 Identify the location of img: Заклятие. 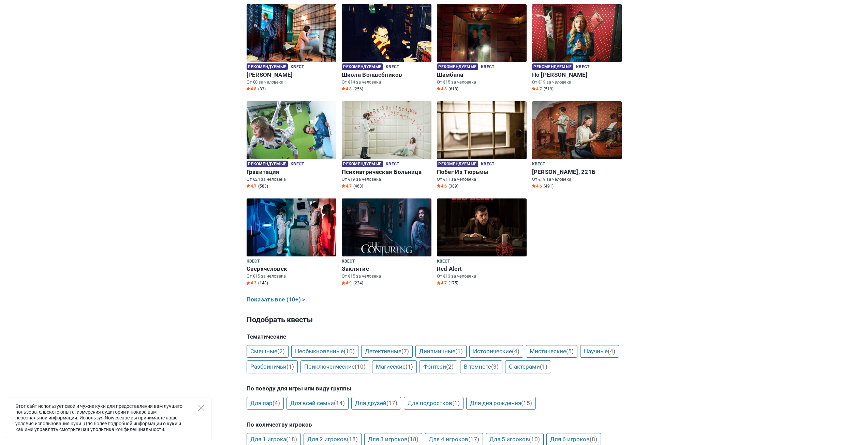
(387, 228).